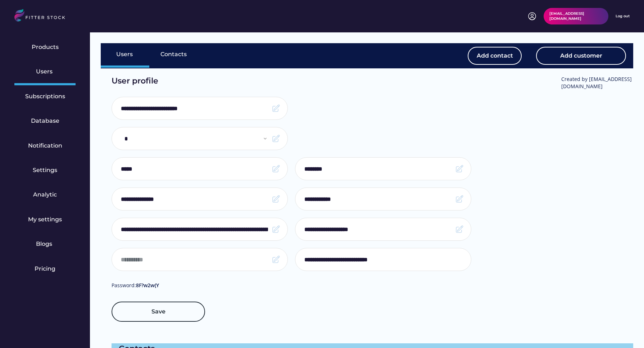 This screenshot has height=348, width=644. What do you see at coordinates (45, 146) in the screenshot?
I see `div: Notification` at bounding box center [45, 146].